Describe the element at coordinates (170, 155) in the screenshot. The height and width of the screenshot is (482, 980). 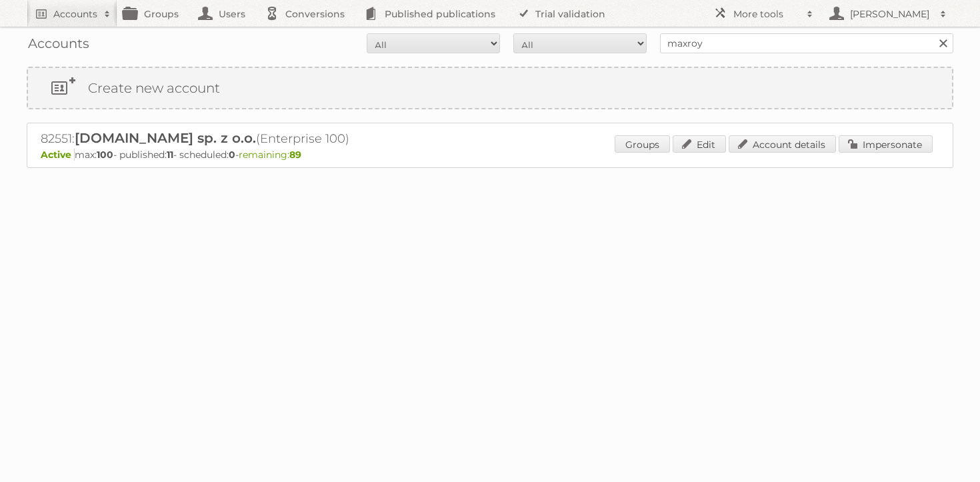
I see `strong: 11` at that location.